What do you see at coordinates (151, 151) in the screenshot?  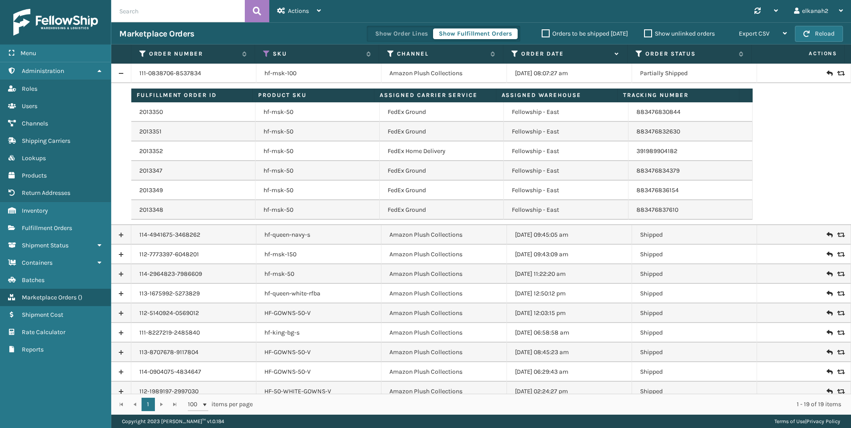 I see `a: 2013352` at bounding box center [151, 151].